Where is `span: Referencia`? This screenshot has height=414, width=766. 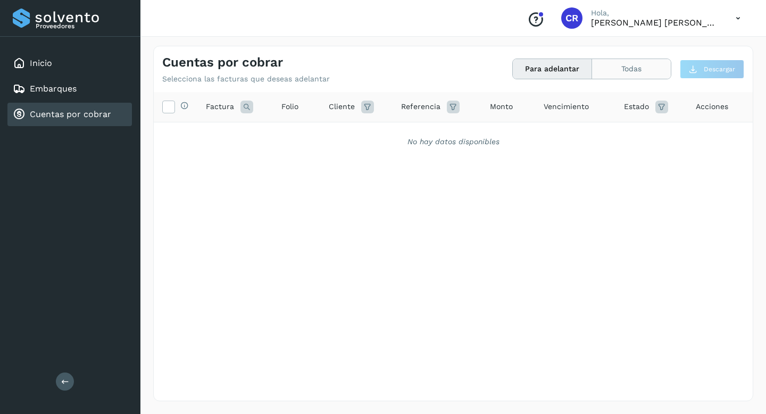
span: Referencia is located at coordinates (421, 106).